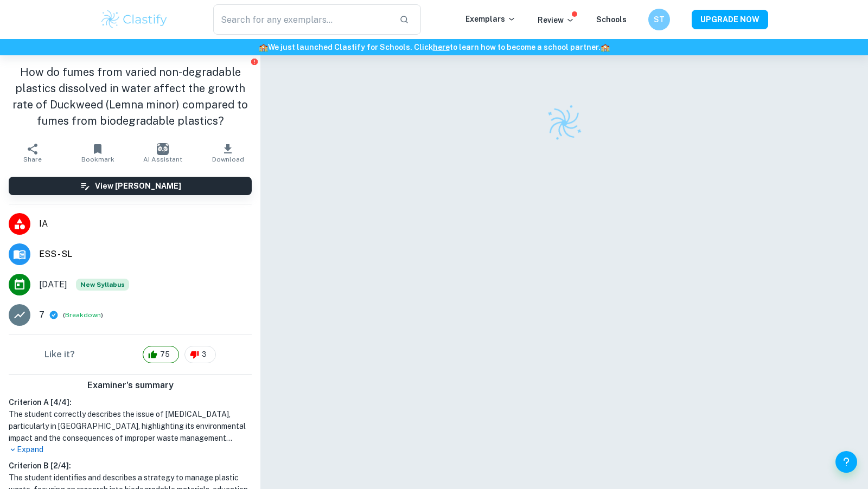  Describe the element at coordinates (130, 450) in the screenshot. I see `p: Expand` at that location.